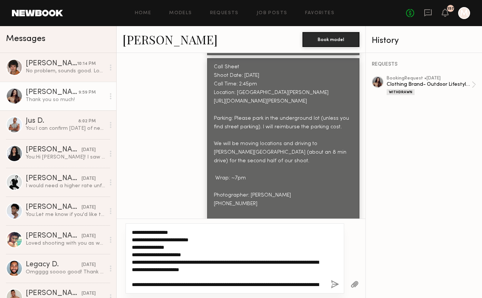 This screenshot has height=298, width=482. Describe the element at coordinates (401, 92) in the screenshot. I see `div: Withdrawn` at that location.